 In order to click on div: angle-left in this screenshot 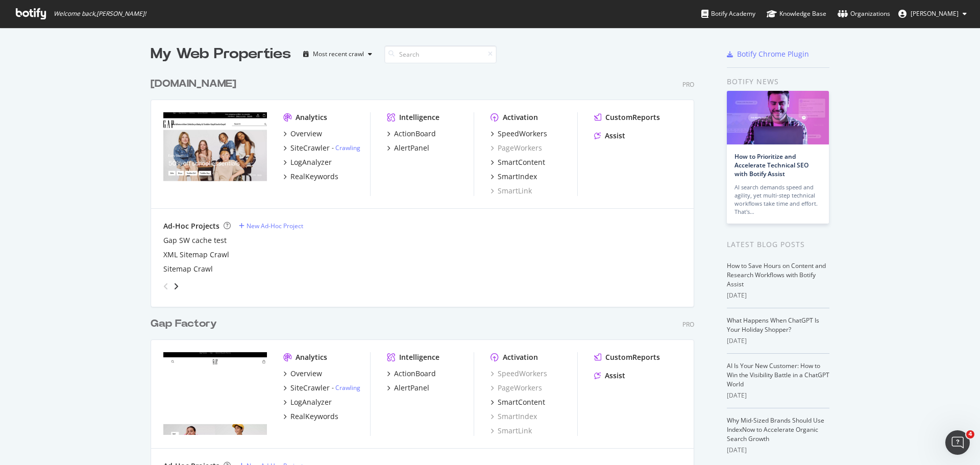, I will do `click(166, 286)`.